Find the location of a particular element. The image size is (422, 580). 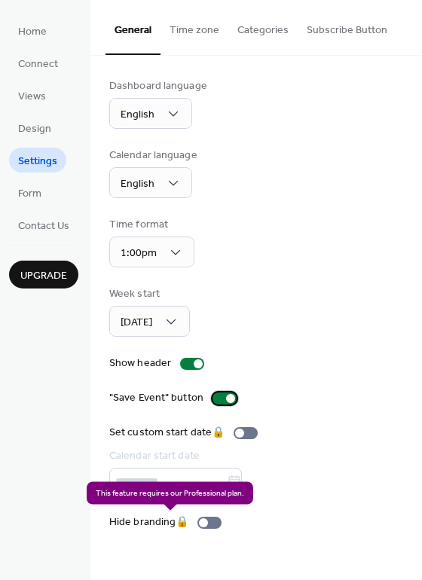

span: Contact Us is located at coordinates (44, 226).